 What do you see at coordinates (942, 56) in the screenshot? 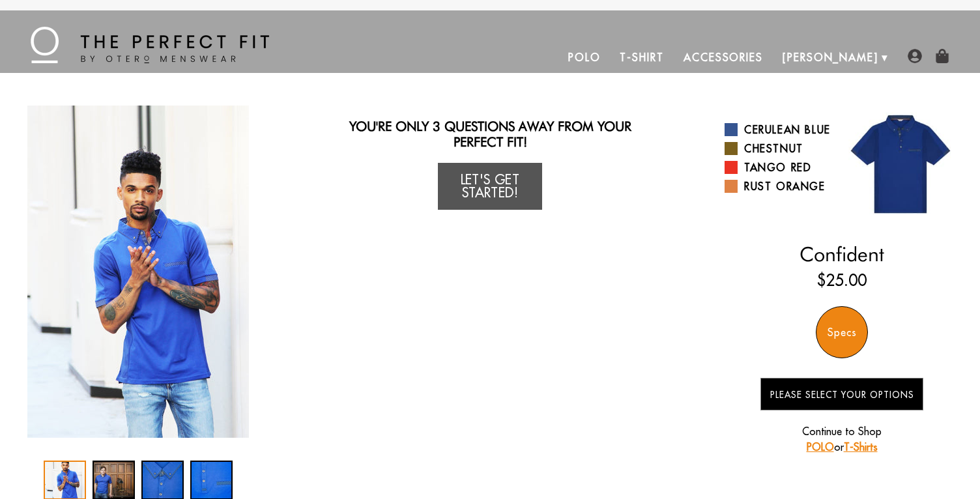
I see `img: shopping-bag-icon.png` at bounding box center [942, 56].